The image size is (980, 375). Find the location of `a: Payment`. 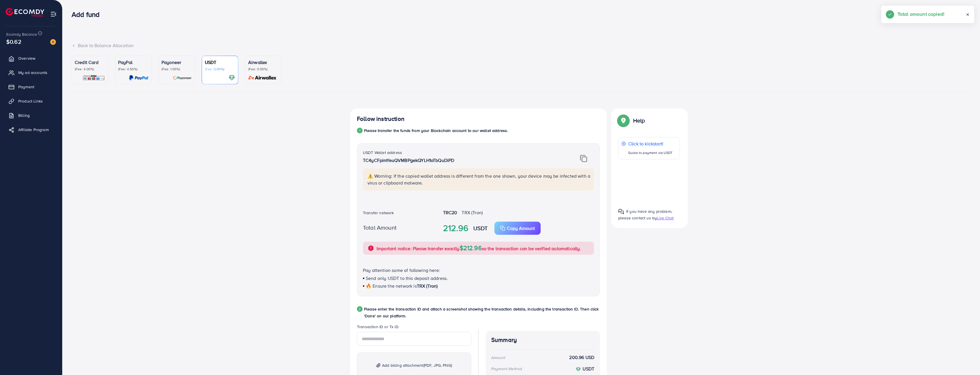

a: Payment is located at coordinates (31, 87).